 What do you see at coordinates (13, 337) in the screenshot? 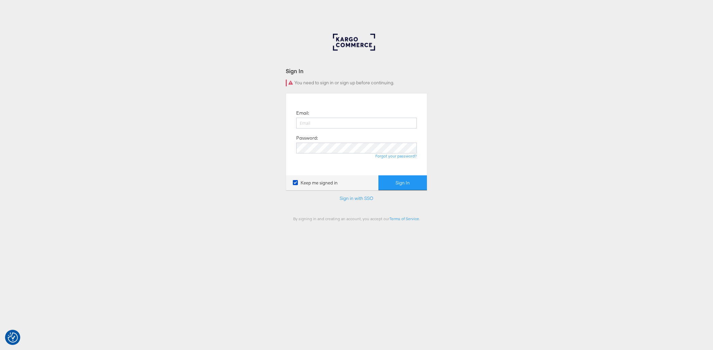
I see `button: Consent Preferences` at bounding box center [13, 337].